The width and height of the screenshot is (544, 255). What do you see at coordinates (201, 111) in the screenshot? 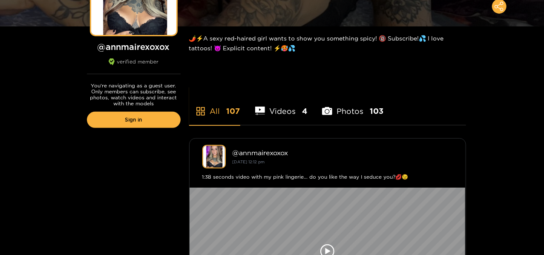
I see `span: appstore` at bounding box center [201, 111].